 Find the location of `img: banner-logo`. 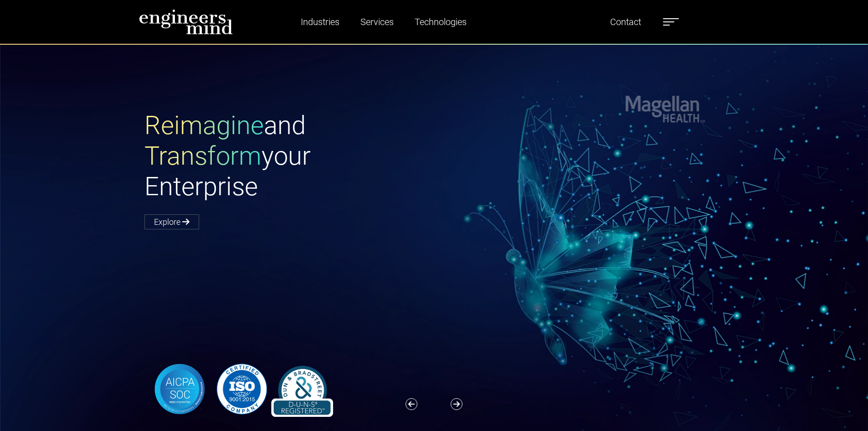

img: banner-logo is located at coordinates (241, 389).